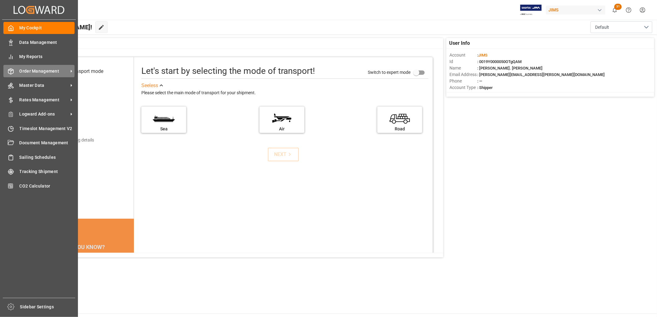 The height and width of the screenshot is (317, 657). I want to click on span: Name, so click(463, 68).